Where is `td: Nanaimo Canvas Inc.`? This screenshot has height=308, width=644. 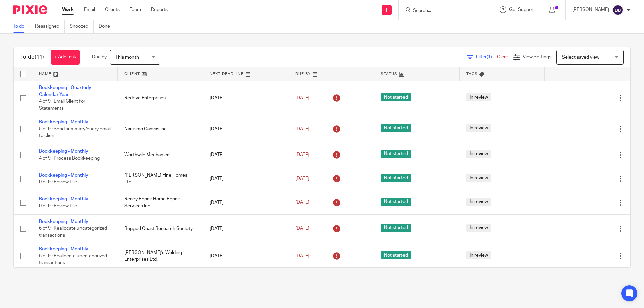 td: Nanaimo Canvas Inc. is located at coordinates (160, 129).